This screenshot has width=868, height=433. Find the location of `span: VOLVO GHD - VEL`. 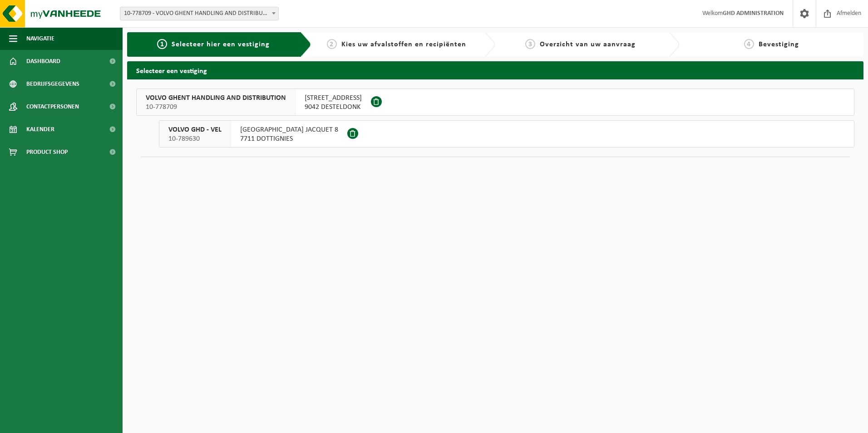

span: VOLVO GHD - VEL is located at coordinates (194, 130).